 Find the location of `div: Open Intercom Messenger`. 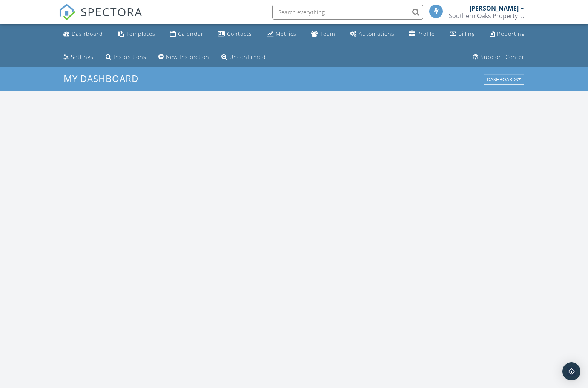

div: Open Intercom Messenger is located at coordinates (572, 372).